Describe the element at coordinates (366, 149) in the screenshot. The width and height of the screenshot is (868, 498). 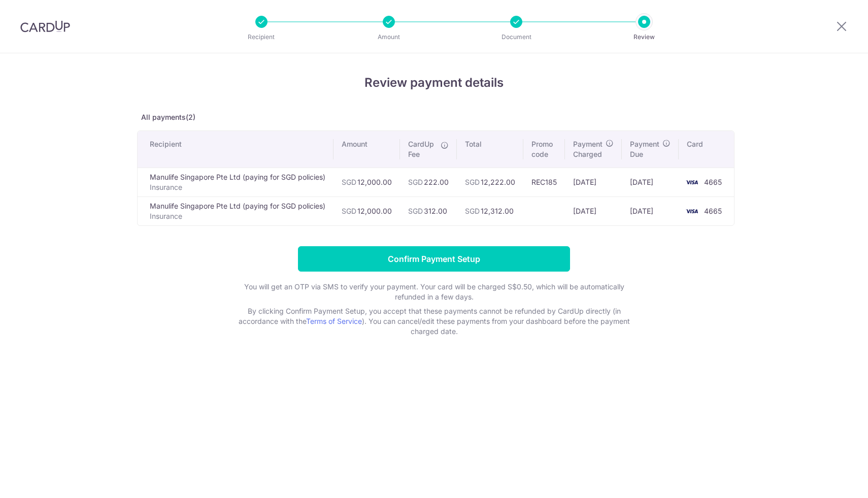
I see `th: Amount` at that location.